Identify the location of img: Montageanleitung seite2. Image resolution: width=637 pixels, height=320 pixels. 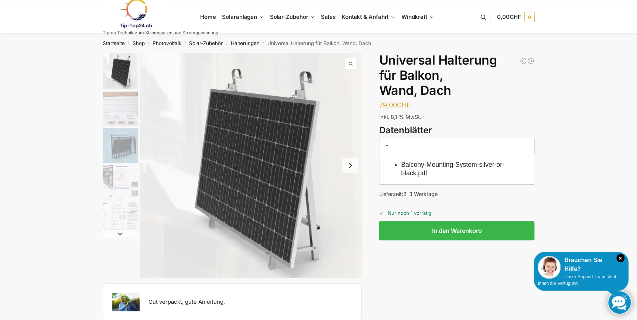
(120, 219).